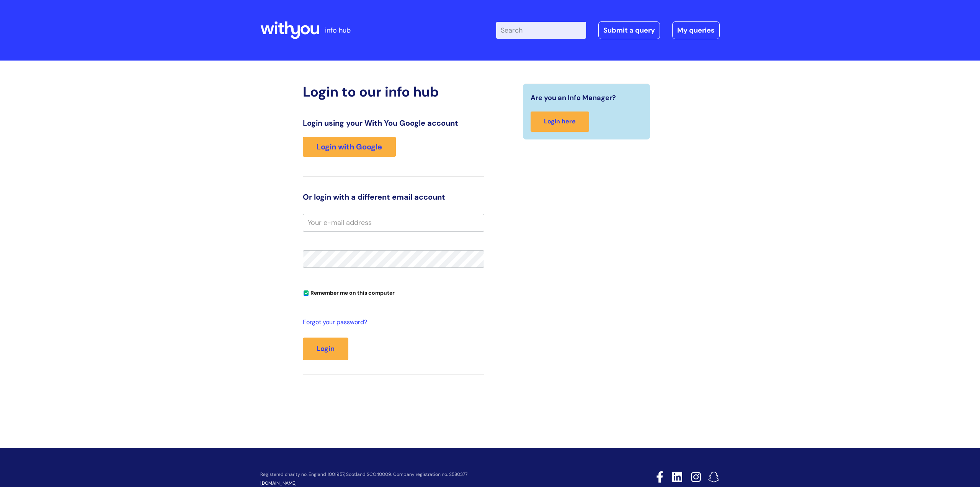 This screenshot has width=980, height=487. What do you see at coordinates (629, 30) in the screenshot?
I see `a: Submit a query` at bounding box center [629, 30].